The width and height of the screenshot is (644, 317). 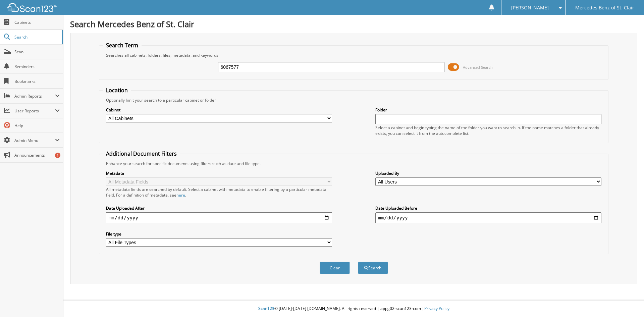 I want to click on span: Bookmarks, so click(x=36, y=81).